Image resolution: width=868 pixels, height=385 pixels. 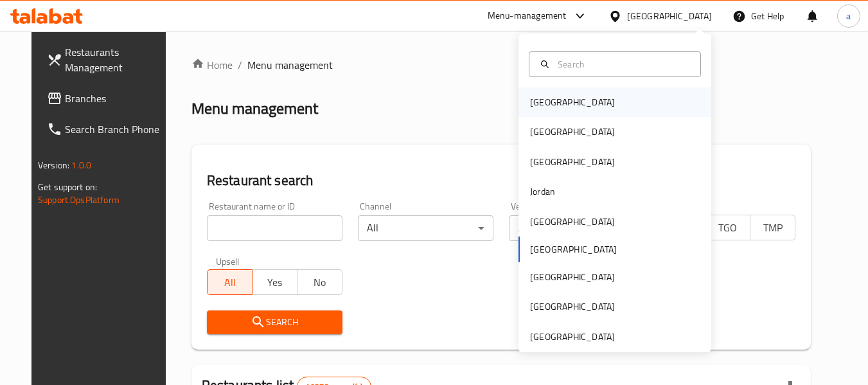 What do you see at coordinates (274, 229) in the screenshot?
I see `input: Search for restaurant name or ID..` at bounding box center [274, 229].